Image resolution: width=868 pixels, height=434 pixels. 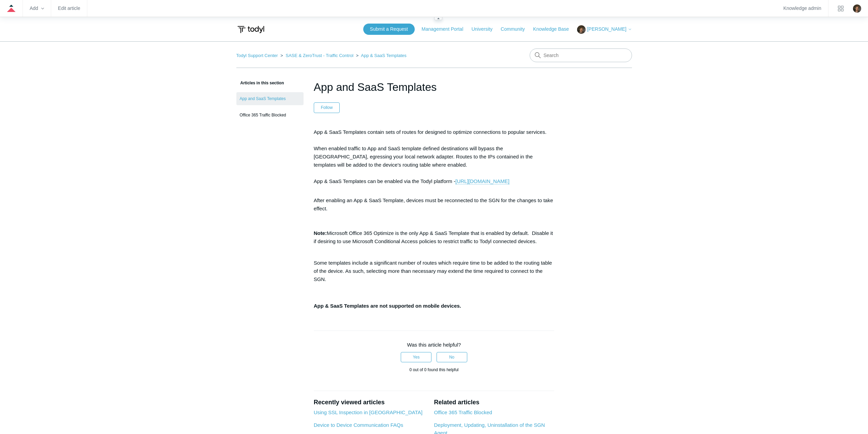 I want to click on a: App & SaaS Templates, so click(x=383, y=55).